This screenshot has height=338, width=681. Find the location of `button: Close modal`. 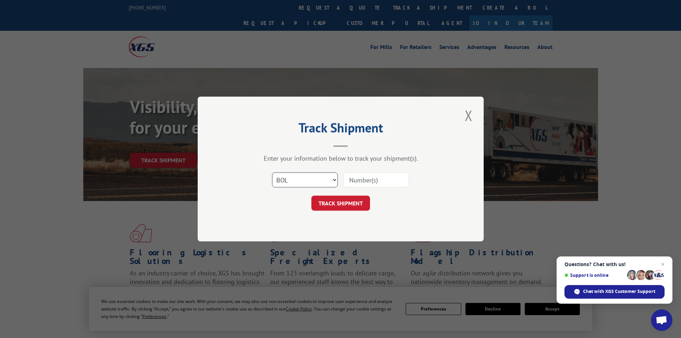

button: Close modal is located at coordinates (468, 115).